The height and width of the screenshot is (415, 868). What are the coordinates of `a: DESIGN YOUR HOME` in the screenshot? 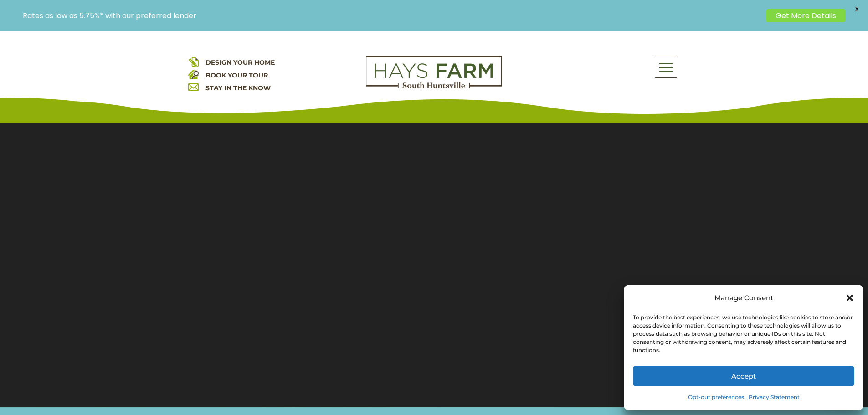 It's located at (240, 63).